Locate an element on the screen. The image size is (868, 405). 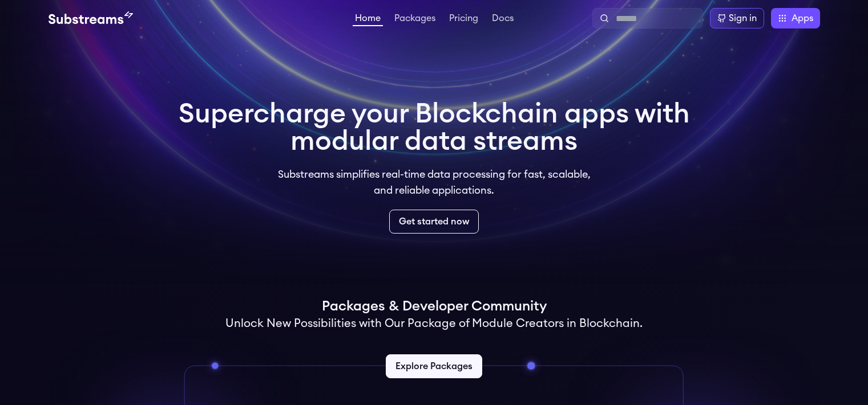
h1: Packages & Developer Community is located at coordinates (434, 307).